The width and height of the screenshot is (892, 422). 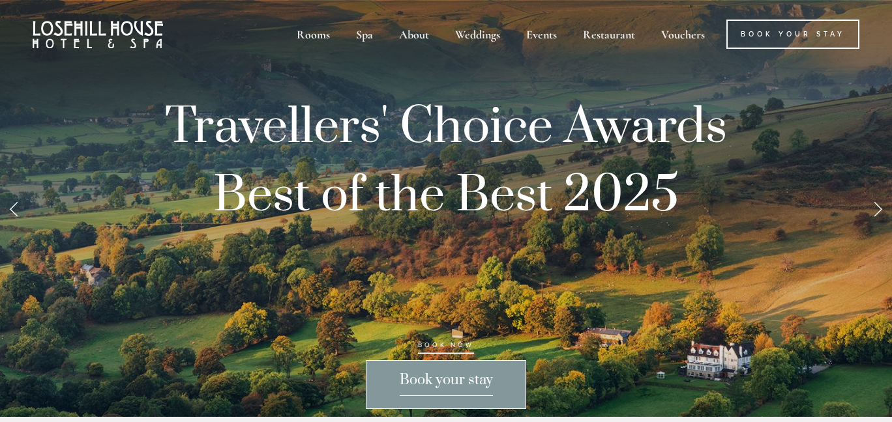 What do you see at coordinates (98, 35) in the screenshot?
I see `img: Losehill House` at bounding box center [98, 35].